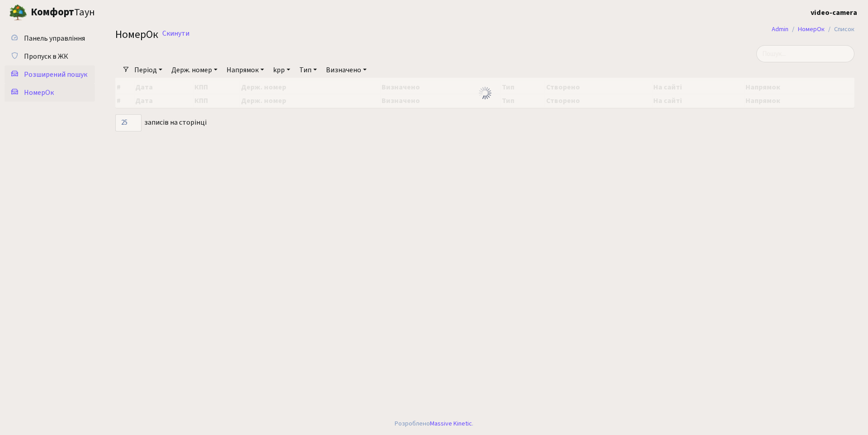 Image resolution: width=868 pixels, height=435 pixels. Describe the element at coordinates (54, 38) in the screenshot. I see `span: Панель управління` at that location.